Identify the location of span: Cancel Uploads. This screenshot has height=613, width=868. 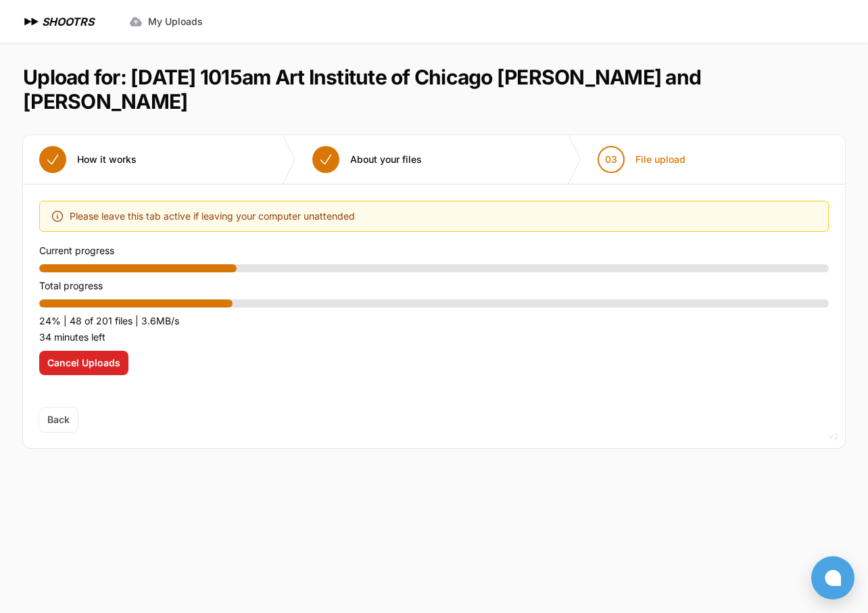
(84, 363).